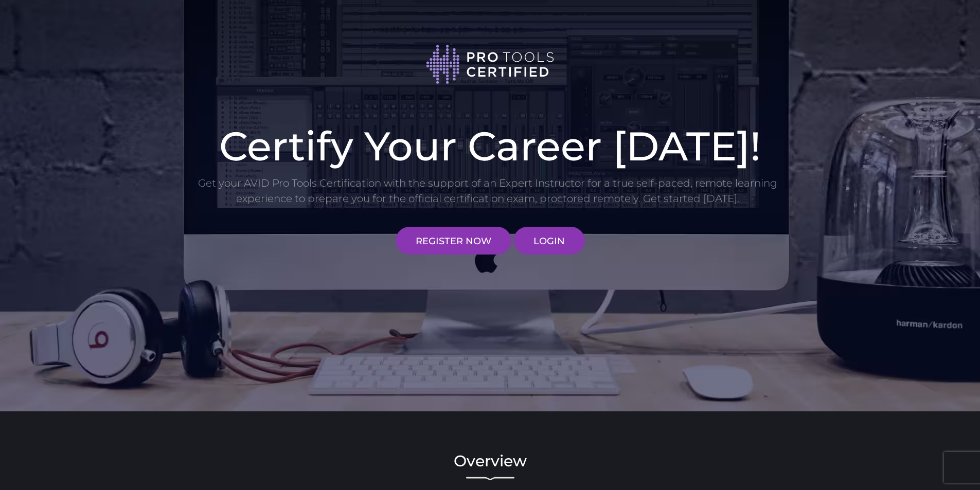  Describe the element at coordinates (490, 462) in the screenshot. I see `h2: Overview` at that location.